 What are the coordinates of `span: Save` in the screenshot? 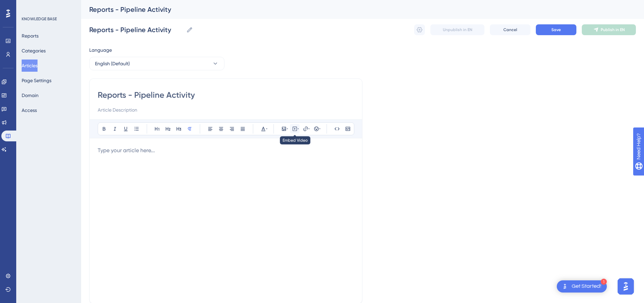 It's located at (557, 30).